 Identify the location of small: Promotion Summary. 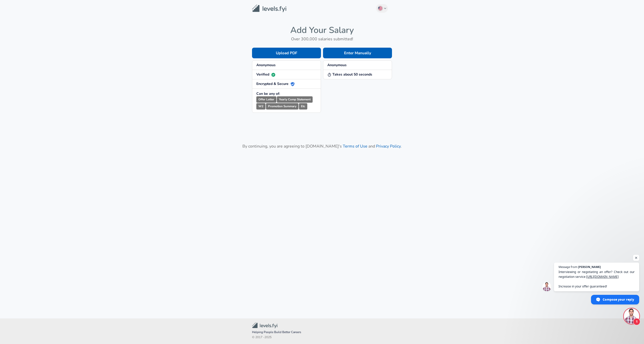
(282, 106).